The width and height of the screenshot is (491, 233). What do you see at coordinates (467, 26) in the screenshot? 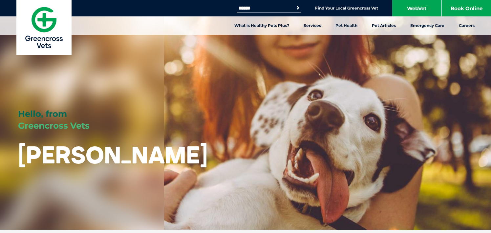
I see `a: Careers` at bounding box center [467, 26].